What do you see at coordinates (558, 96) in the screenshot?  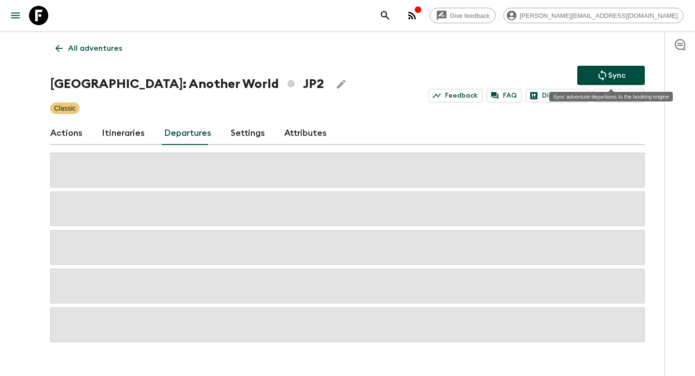 I see `a: Dietary Reqs` at bounding box center [558, 96].